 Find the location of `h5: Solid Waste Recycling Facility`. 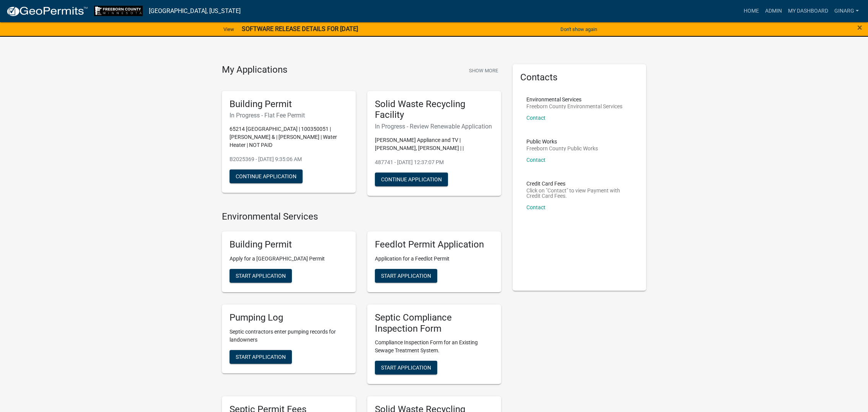

h5: Solid Waste Recycling Facility is located at coordinates (434, 110).